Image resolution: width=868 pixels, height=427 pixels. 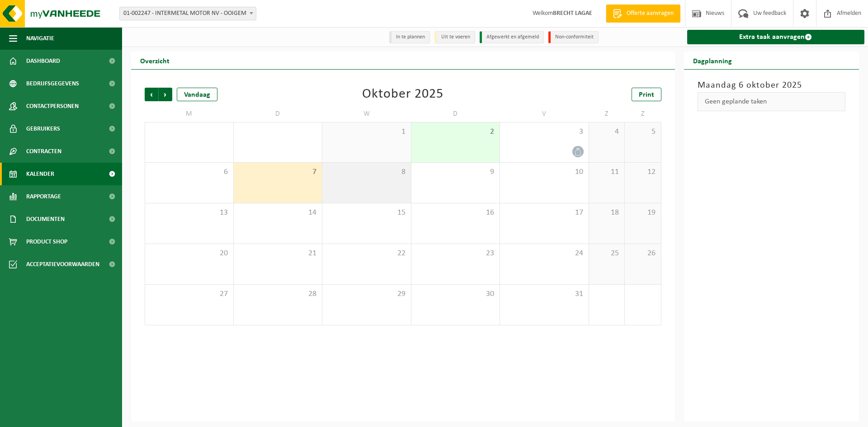 What do you see at coordinates (189, 213) in the screenshot?
I see `span: 13` at bounding box center [189, 213].